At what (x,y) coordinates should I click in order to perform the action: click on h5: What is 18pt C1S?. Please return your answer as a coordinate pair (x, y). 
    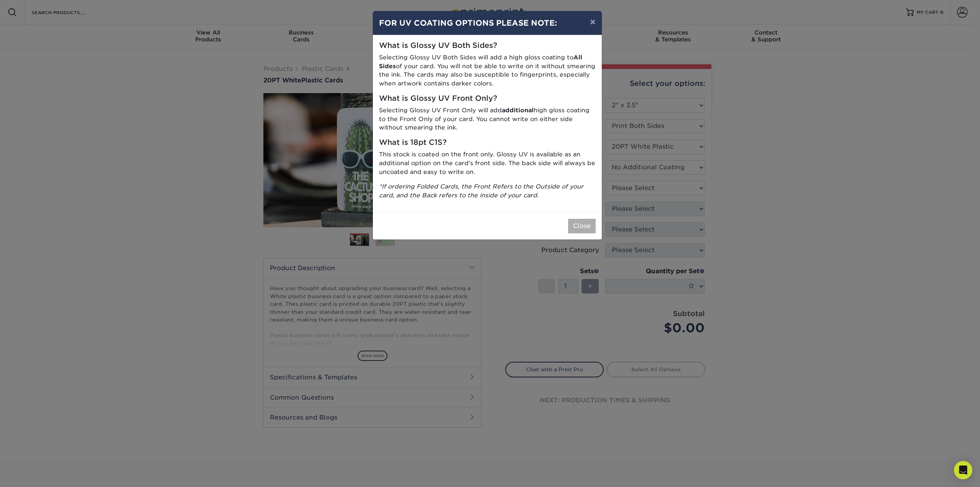
    Looking at the image, I should click on (488, 142).